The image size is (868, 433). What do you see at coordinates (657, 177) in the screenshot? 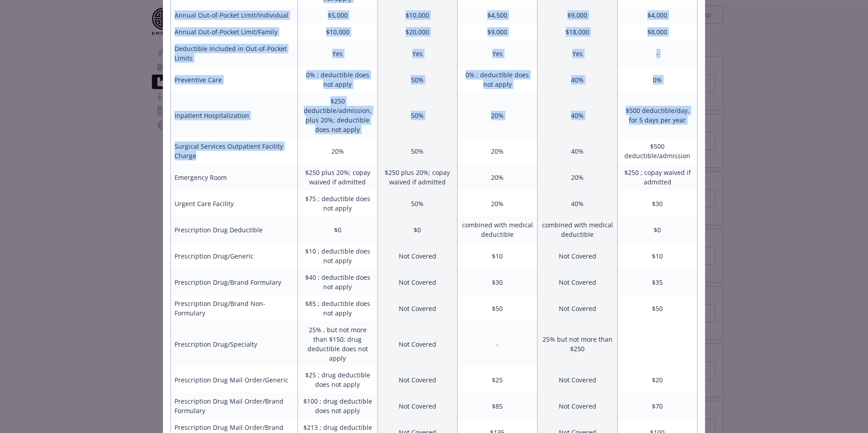
I see `td: $250 ; copay waived if admitted` at bounding box center [657, 177].